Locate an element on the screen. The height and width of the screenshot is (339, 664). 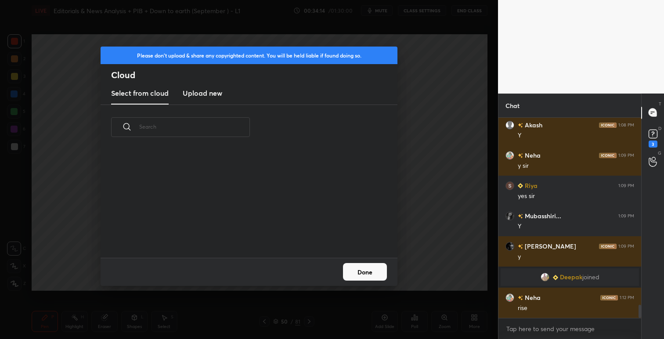
p: D is located at coordinates (660, 128).